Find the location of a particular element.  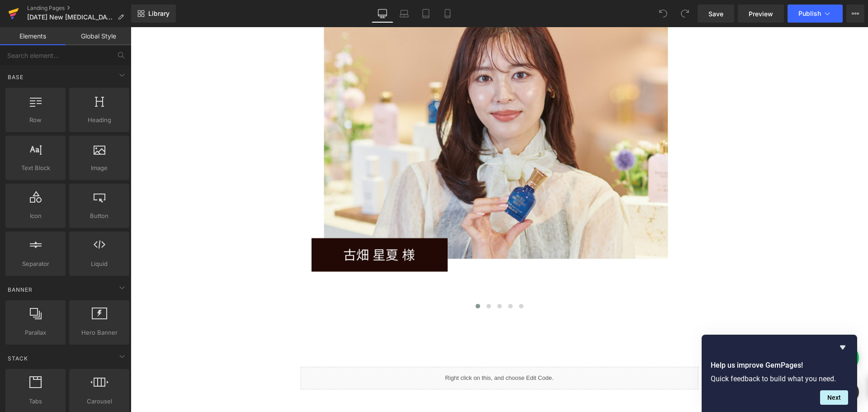

span: Base is located at coordinates (15, 77).